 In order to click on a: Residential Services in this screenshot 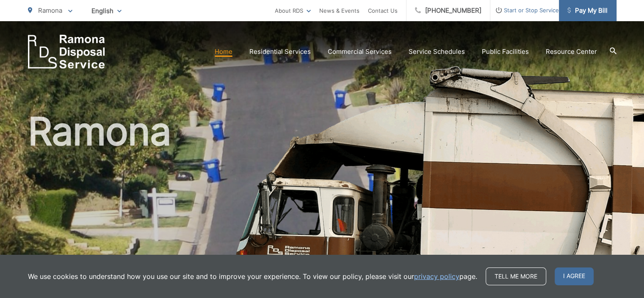, I will do `click(280, 52)`.